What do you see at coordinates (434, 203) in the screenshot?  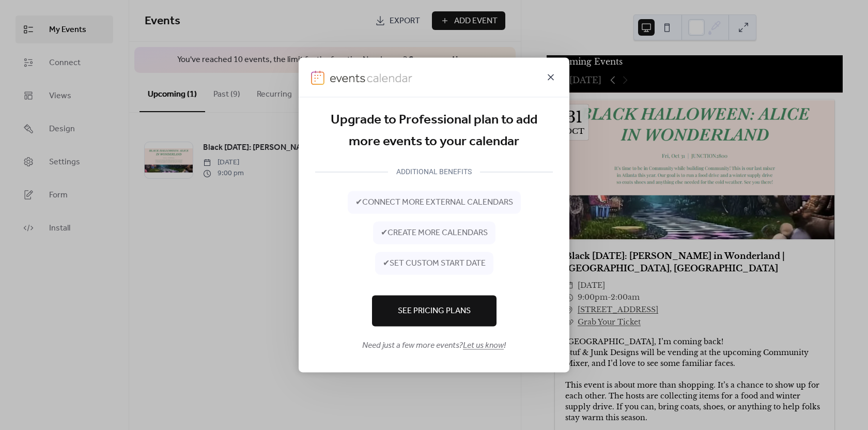 I see `span: ✔ connect more external calendars` at bounding box center [434, 203].